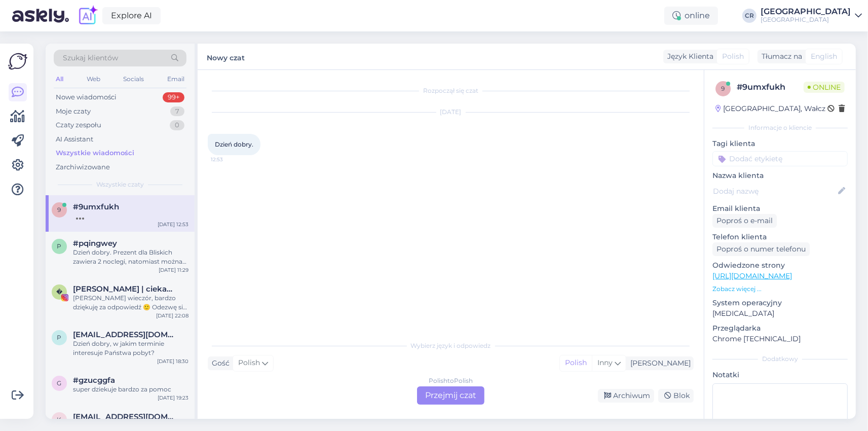  Describe the element at coordinates (125, 335) in the screenshot. I see `span: papka1991@wp.pl` at that location.